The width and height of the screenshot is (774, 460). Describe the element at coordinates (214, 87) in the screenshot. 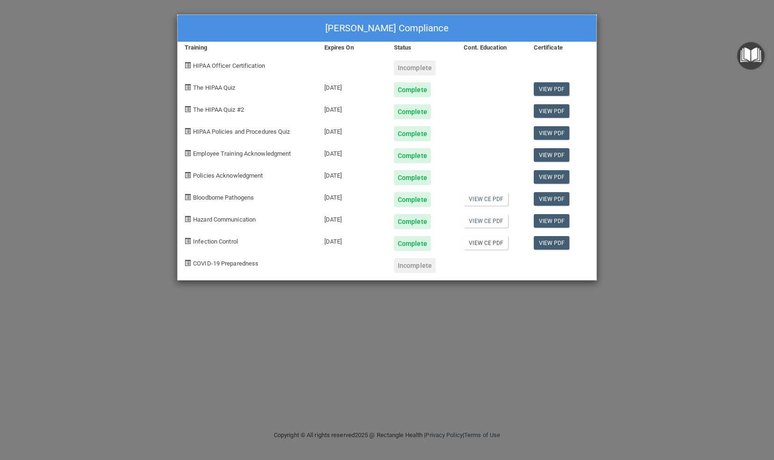

I see `span: The HIPAA Quiz` at that location.